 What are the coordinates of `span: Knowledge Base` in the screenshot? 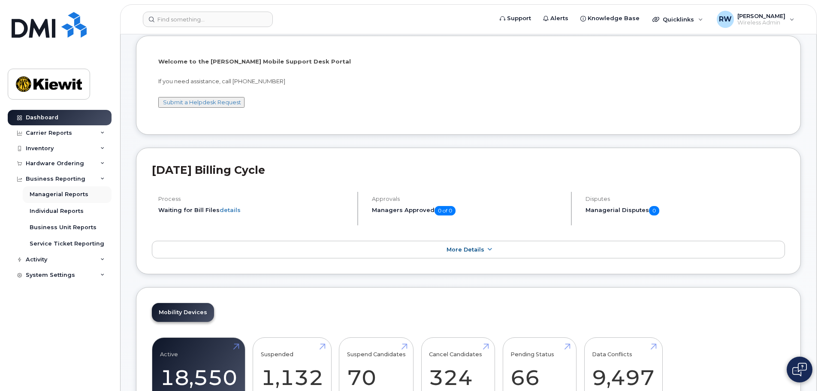 It's located at (614, 18).